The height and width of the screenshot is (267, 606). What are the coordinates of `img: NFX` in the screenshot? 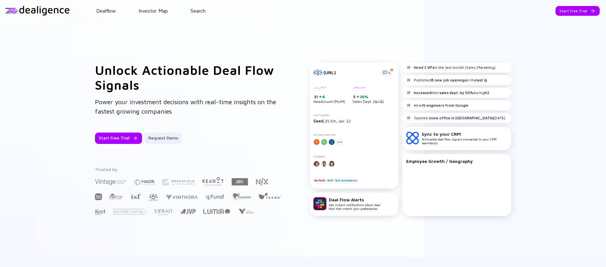 It's located at (262, 182).